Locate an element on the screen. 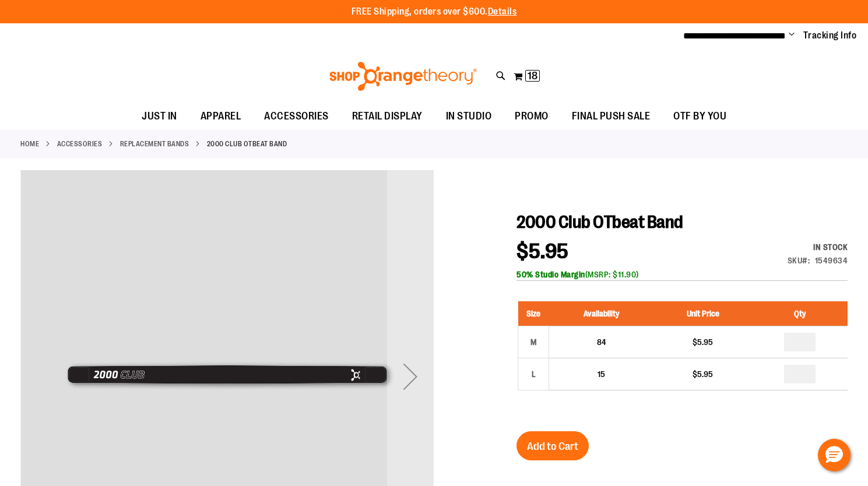 The width and height of the screenshot is (868, 486). span: APPAREL is located at coordinates (221, 116).